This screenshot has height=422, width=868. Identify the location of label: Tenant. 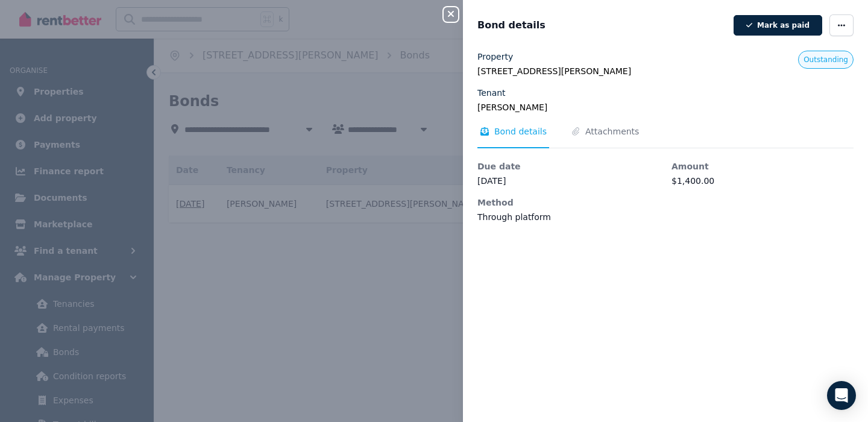
(491, 93).